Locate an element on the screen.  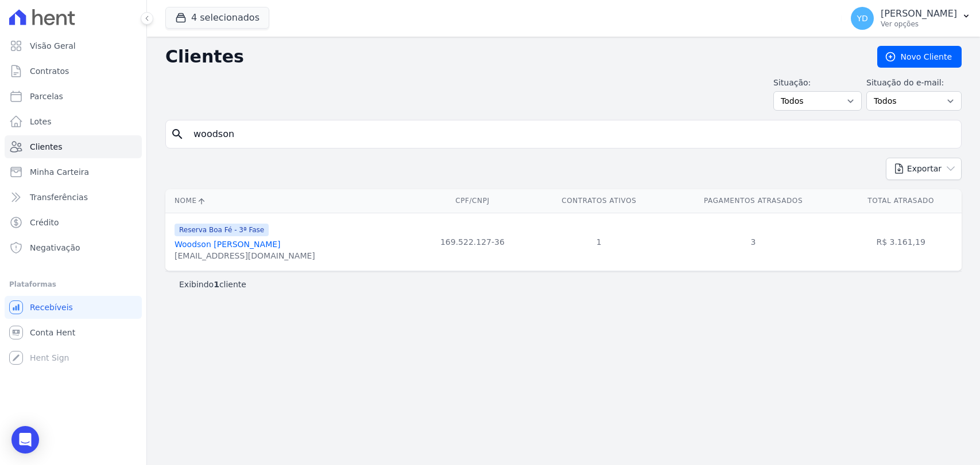
th: Pagamentos Atrasados is located at coordinates (753, 201).